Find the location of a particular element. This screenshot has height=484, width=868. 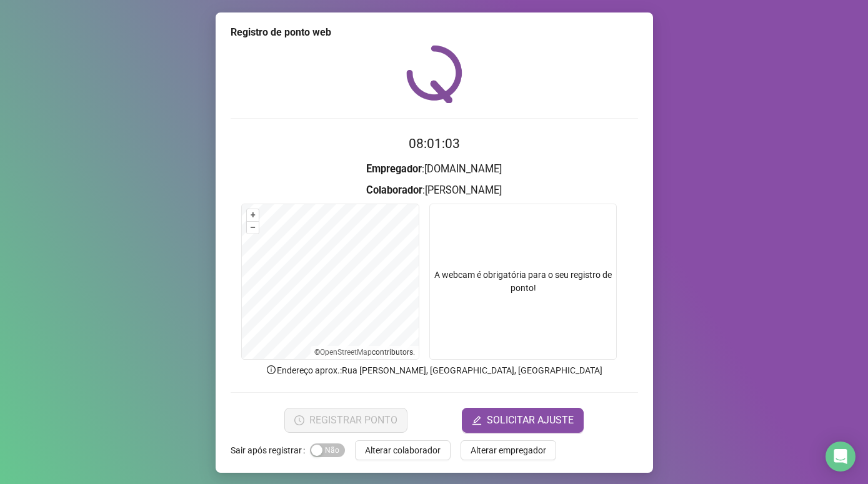

a: OpenStreetMap is located at coordinates (346, 352).